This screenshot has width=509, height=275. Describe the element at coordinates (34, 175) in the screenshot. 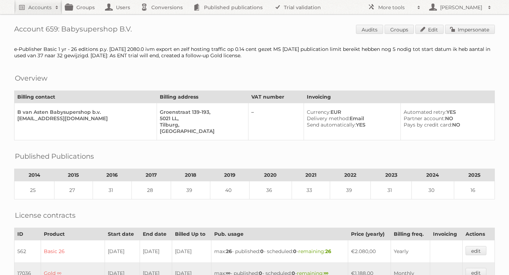

I see `th: 2014` at that location.